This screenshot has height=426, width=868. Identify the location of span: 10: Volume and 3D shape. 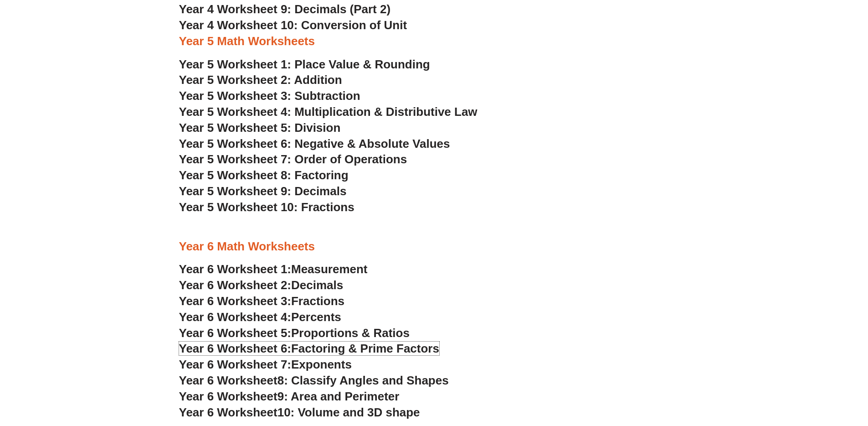
(349, 412).